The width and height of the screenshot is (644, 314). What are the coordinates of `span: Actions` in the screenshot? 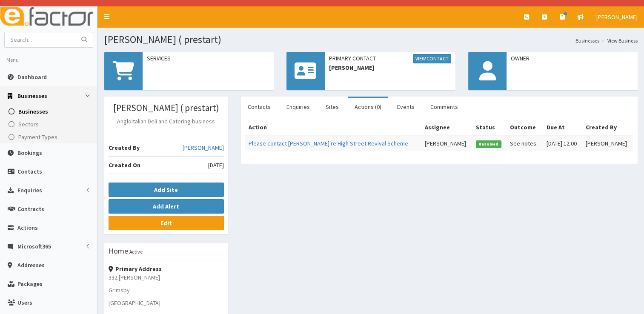 It's located at (28, 228).